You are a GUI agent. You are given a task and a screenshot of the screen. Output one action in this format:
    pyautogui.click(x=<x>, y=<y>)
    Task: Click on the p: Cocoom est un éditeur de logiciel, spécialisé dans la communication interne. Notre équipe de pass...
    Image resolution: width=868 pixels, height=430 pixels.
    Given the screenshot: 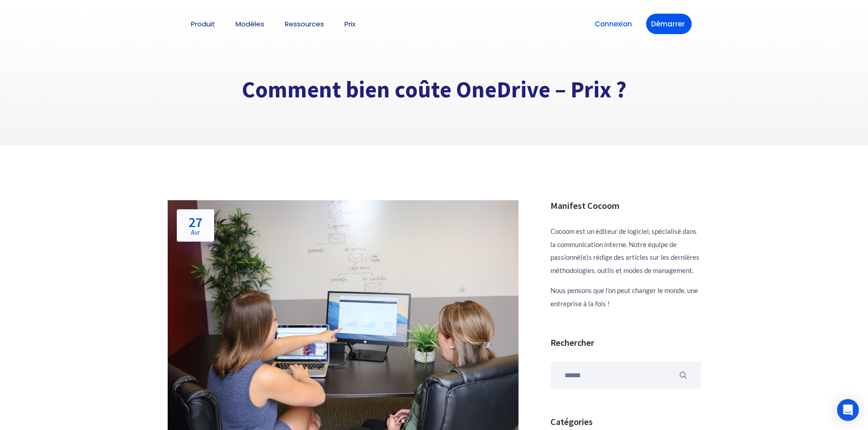 What is the action you would take?
    pyautogui.click(x=625, y=251)
    